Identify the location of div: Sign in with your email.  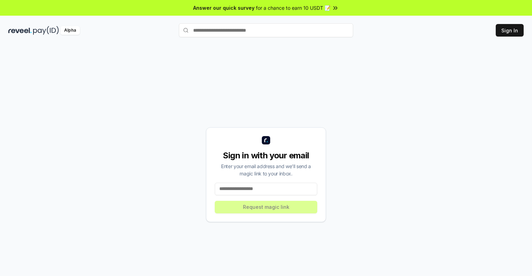
(266, 156).